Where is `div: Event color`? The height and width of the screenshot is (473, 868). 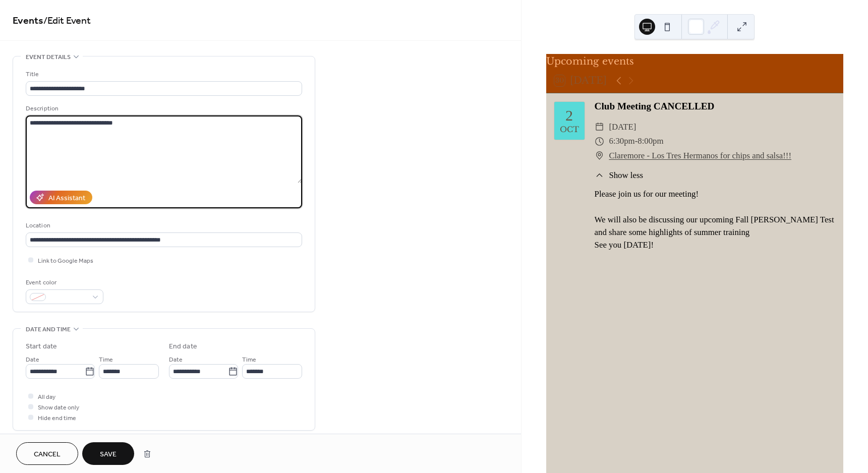
div: Event color is located at coordinates (63, 282).